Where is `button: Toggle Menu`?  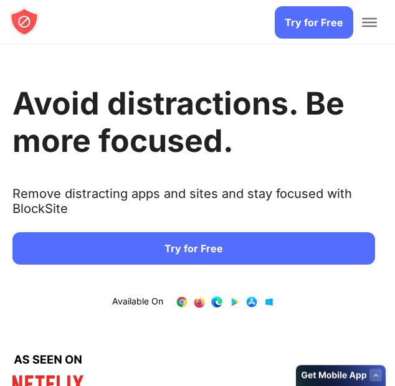 button: Toggle Menu is located at coordinates (369, 22).